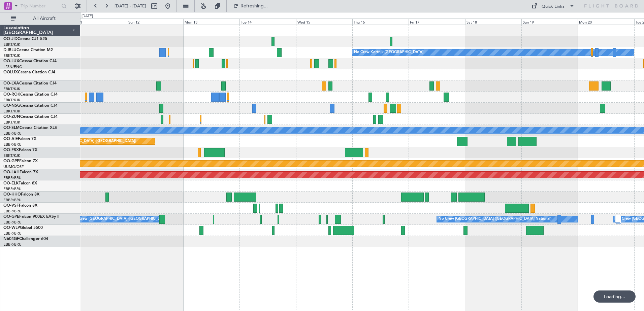 The image size is (644, 311). I want to click on span: OO-LUX, so click(11, 61).